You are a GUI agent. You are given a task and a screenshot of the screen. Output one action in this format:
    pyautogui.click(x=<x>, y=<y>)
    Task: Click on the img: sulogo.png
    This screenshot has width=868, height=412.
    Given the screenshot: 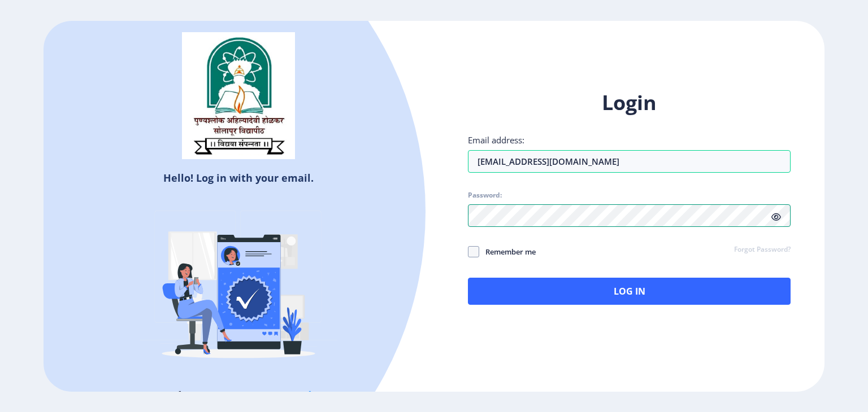 What is the action you would take?
    pyautogui.click(x=238, y=96)
    